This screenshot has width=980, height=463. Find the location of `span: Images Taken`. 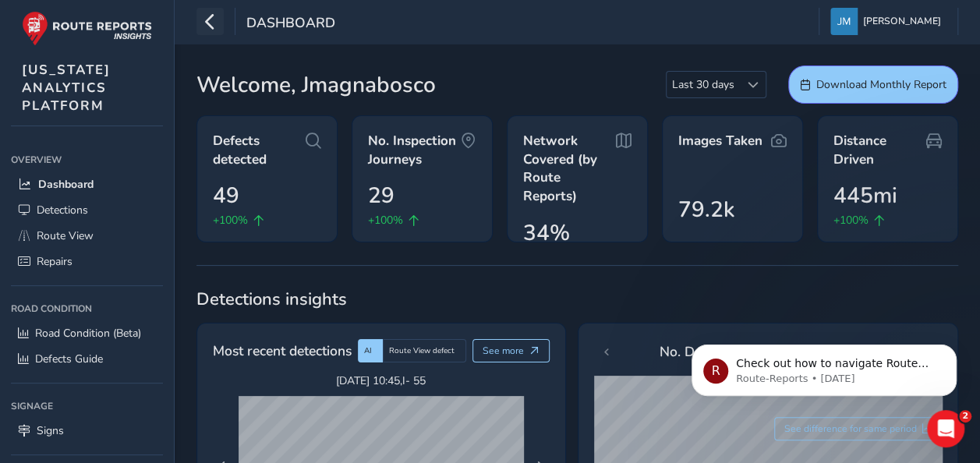

span: Images Taken is located at coordinates (720, 141).